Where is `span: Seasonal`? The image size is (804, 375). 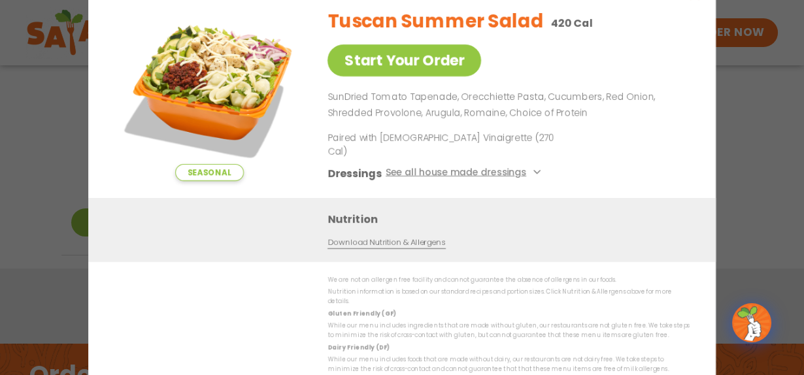 span: Seasonal is located at coordinates (209, 173).